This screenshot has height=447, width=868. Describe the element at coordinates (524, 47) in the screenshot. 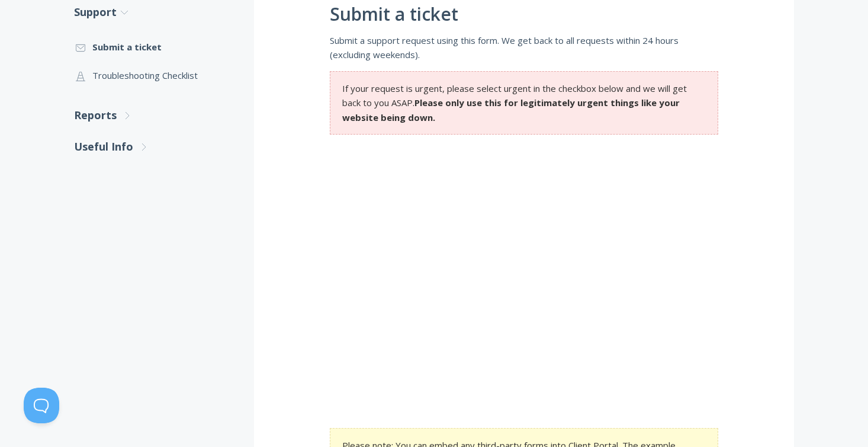

I see `p: Submit a support request using this form. We get back to all requests within 24 hours (excluding ...` at that location.